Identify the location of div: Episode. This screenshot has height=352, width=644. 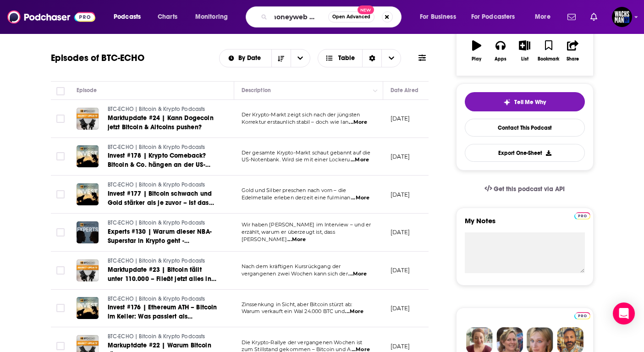
(86, 90).